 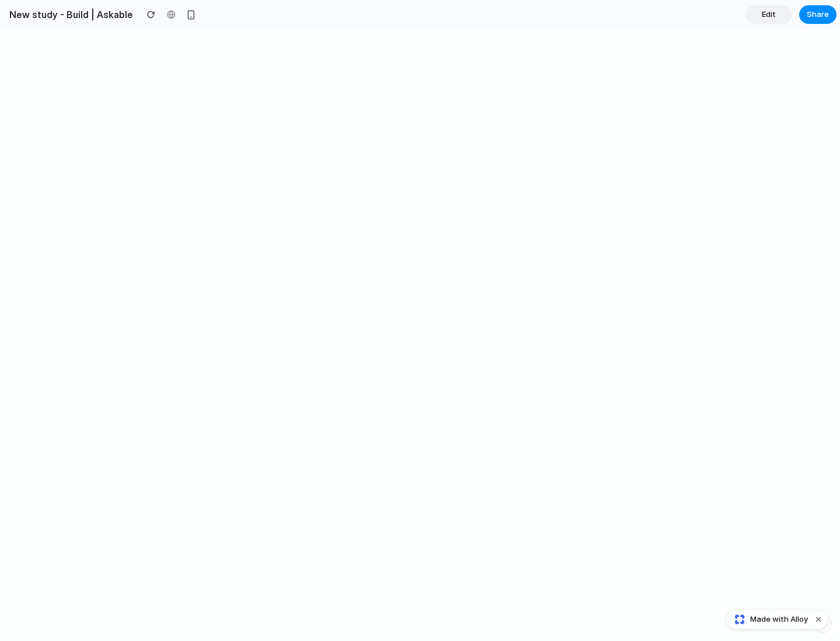 I want to click on a: Edit, so click(x=768, y=15).